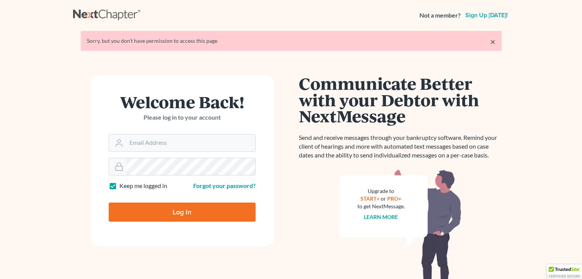 The image size is (582, 279). Describe the element at coordinates (291, 41) in the screenshot. I see `div: Sorry, but you don't have permission to access this page` at that location.